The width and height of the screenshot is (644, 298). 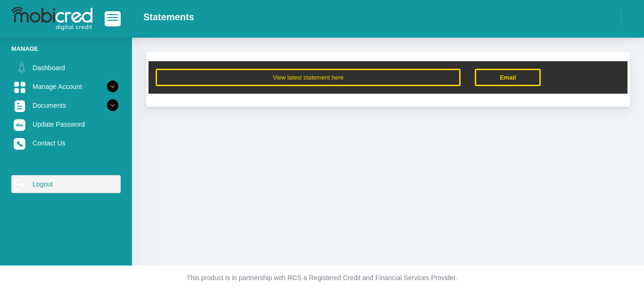 What do you see at coordinates (66, 143) in the screenshot?
I see `a: Contact Us` at bounding box center [66, 143].